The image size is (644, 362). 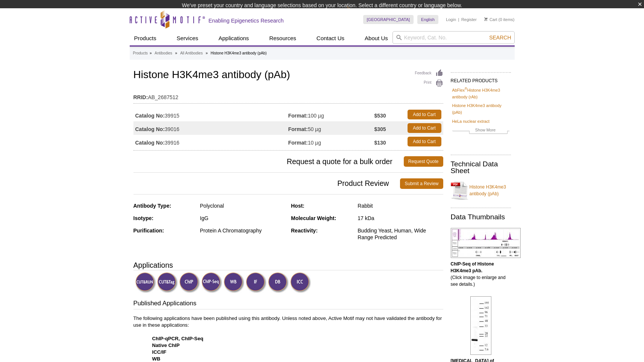 What do you see at coordinates (313, 218) in the screenshot?
I see `strong: Molecular Weight:` at bounding box center [313, 218].